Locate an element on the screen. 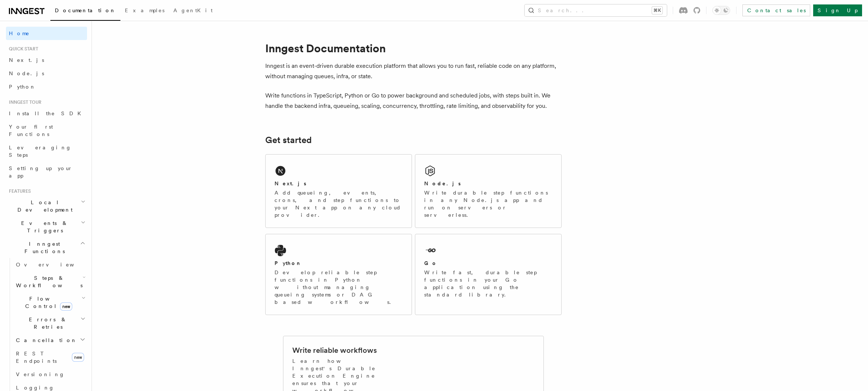  a: Home is located at coordinates (47, 33).